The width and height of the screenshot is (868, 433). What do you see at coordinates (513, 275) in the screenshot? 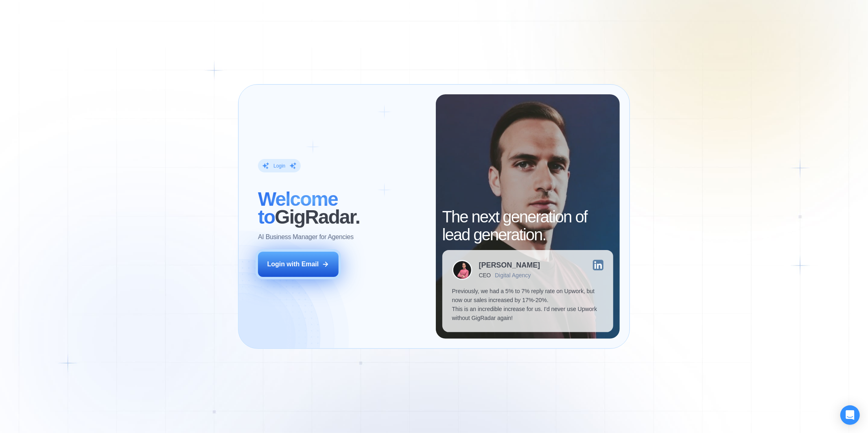
I see `div: Digital Agency` at bounding box center [513, 275].